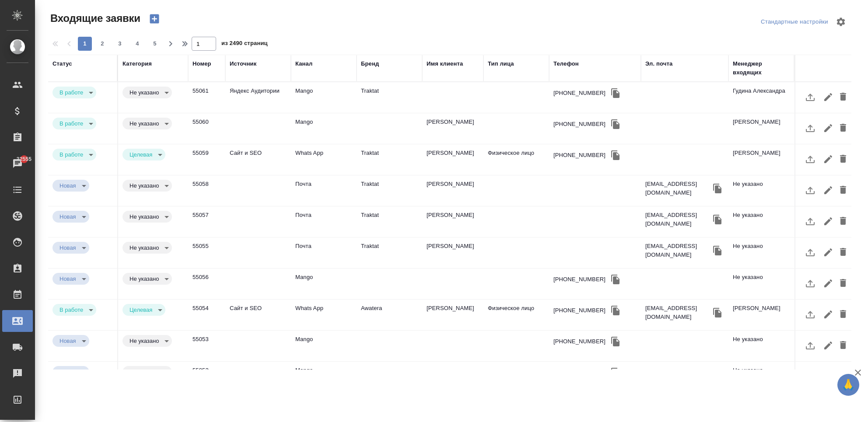 The height and width of the screenshot is (422, 868). What do you see at coordinates (207, 377) in the screenshot?
I see `td: 55052` at bounding box center [207, 377].